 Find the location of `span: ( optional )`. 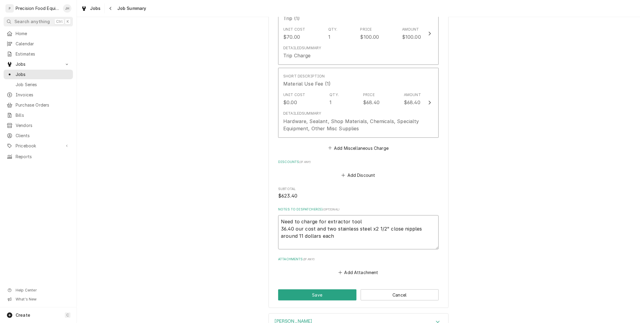

span: ( optional ) is located at coordinates (331, 209).